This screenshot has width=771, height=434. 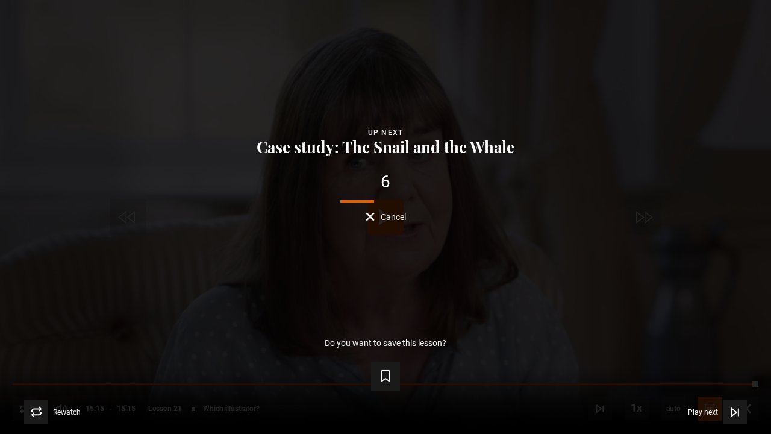 What do you see at coordinates (717, 412) in the screenshot?
I see `button: Play next` at bounding box center [717, 412].